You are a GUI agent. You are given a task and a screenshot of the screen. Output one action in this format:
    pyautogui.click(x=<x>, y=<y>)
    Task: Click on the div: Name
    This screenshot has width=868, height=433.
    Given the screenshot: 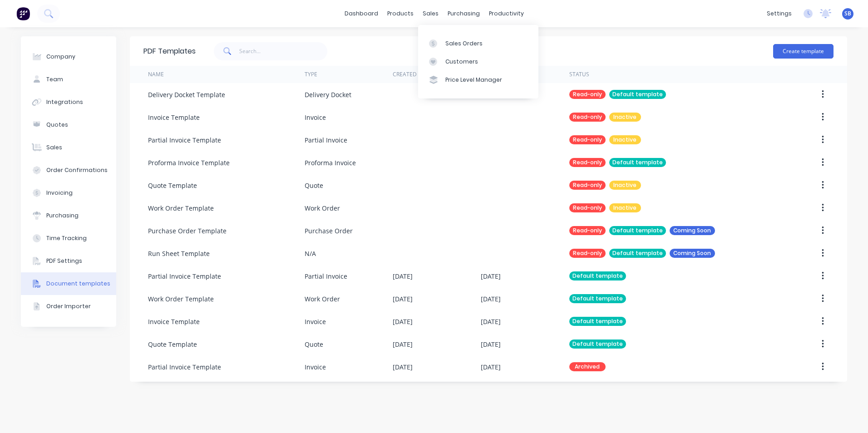 What is the action you would take?
    pyautogui.click(x=156, y=75)
    